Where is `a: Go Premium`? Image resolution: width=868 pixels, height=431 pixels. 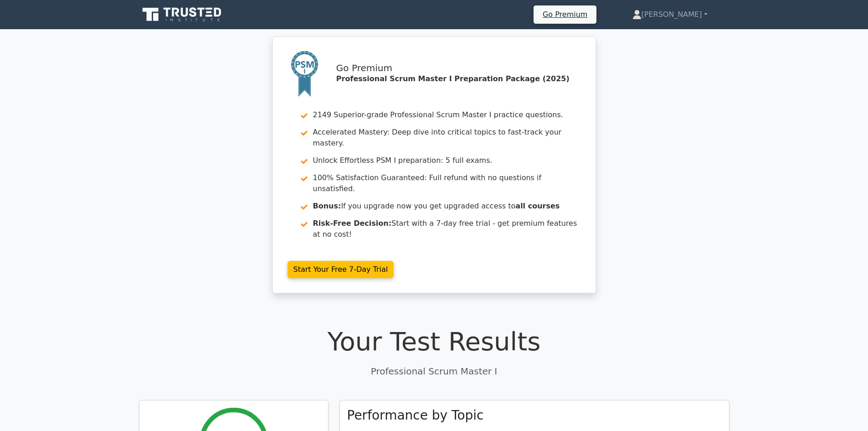
a: Go Premium is located at coordinates (565, 14).